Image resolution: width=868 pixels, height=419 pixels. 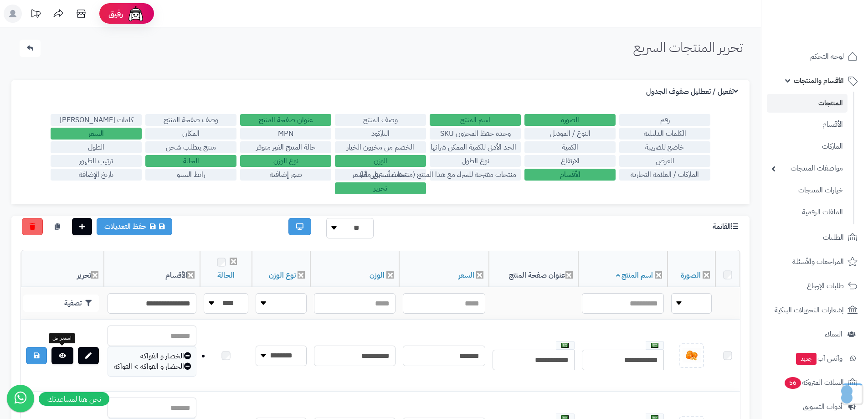 What do you see at coordinates (152, 367) in the screenshot?
I see `div: الخضار و الفواكه > الفواكة` at bounding box center [152, 367].